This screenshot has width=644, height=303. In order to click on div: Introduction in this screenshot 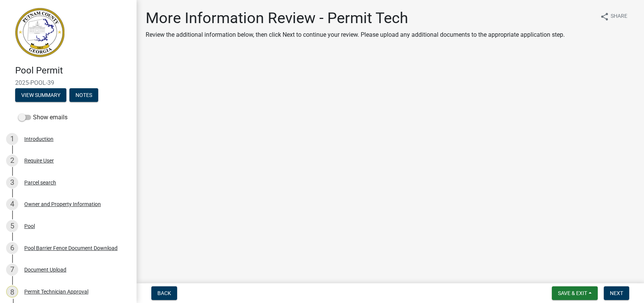, I will do `click(39, 139)`.